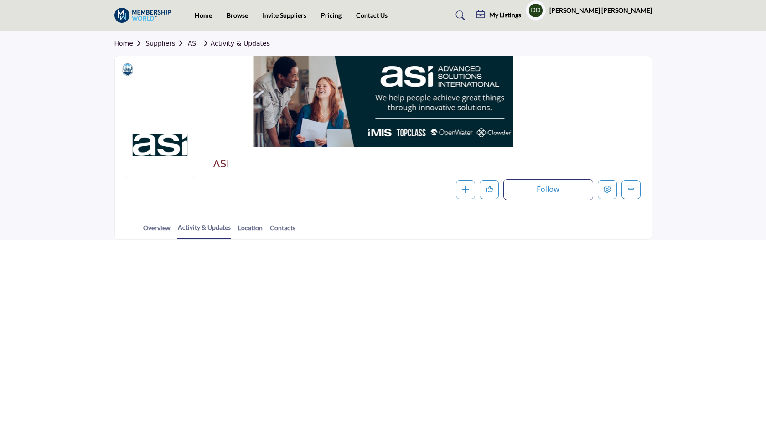 The image size is (766, 423). What do you see at coordinates (505, 15) in the screenshot?
I see `h5: My Listings` at bounding box center [505, 15].